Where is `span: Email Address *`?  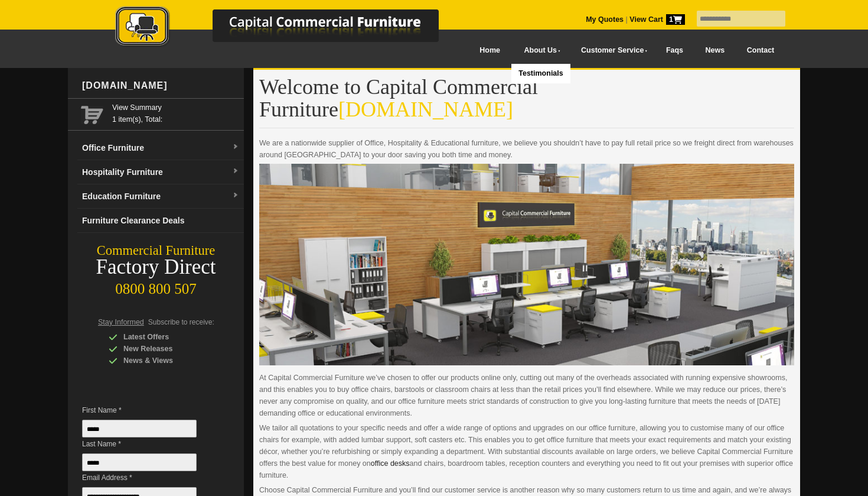
span: Email Address * is located at coordinates (148, 478).